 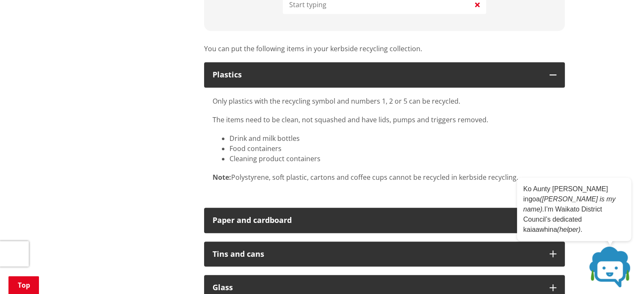 I want to click on button: Paper and cardboard, so click(x=385, y=220).